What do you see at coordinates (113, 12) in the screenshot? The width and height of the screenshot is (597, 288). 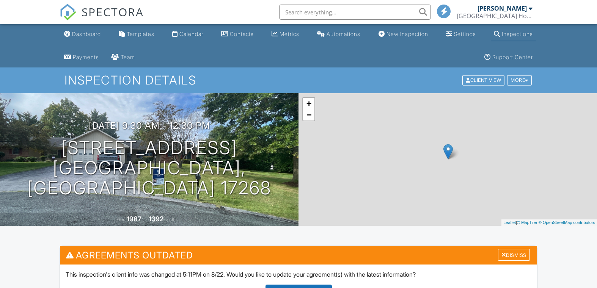 I see `span: SPECTORA` at bounding box center [113, 12].